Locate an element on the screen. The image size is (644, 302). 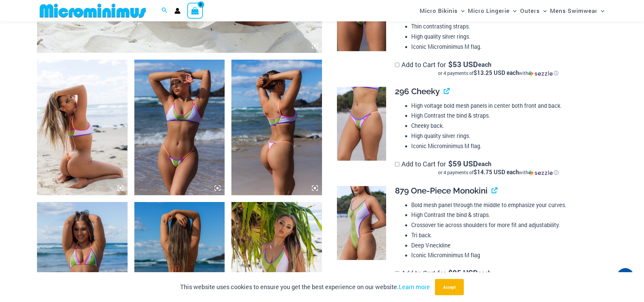
li: Iconic Microminimus M flag is located at coordinates (506, 255).